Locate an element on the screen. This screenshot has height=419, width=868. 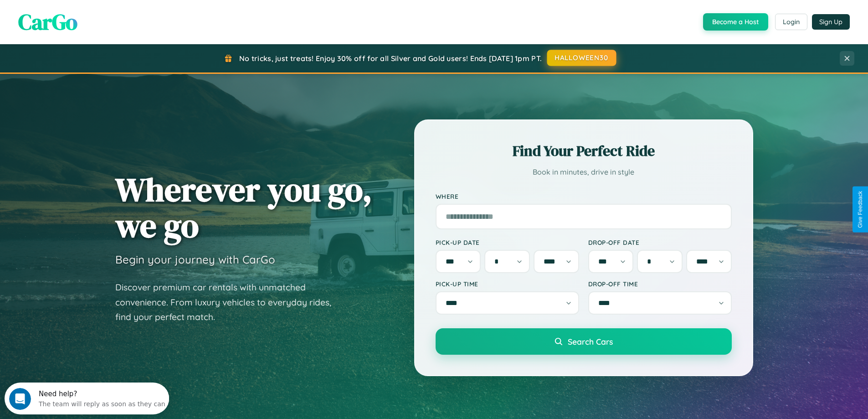
p: Discover premium car rentals with unmatched convenience. From luxury vehicles to everyday rides, ... is located at coordinates (229, 302).